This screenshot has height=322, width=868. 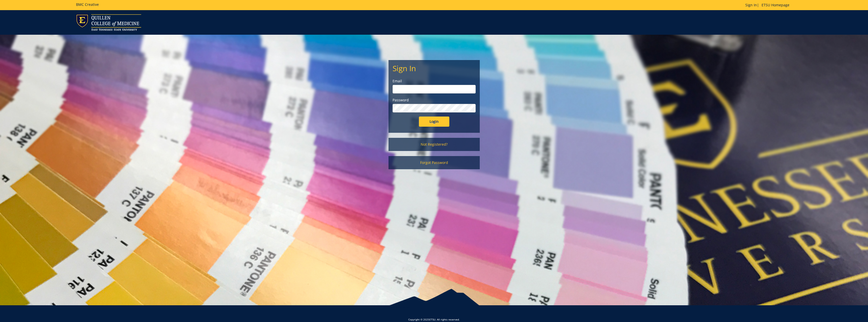 What do you see at coordinates (776, 5) in the screenshot?
I see `a: ETSU Homepage` at bounding box center [776, 5].